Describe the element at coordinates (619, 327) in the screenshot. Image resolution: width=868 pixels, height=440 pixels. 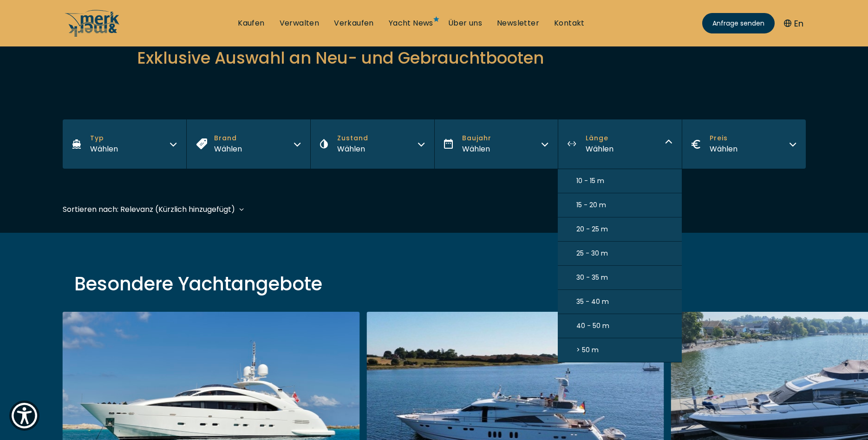
I see `button: 40 - 50 m` at that location.